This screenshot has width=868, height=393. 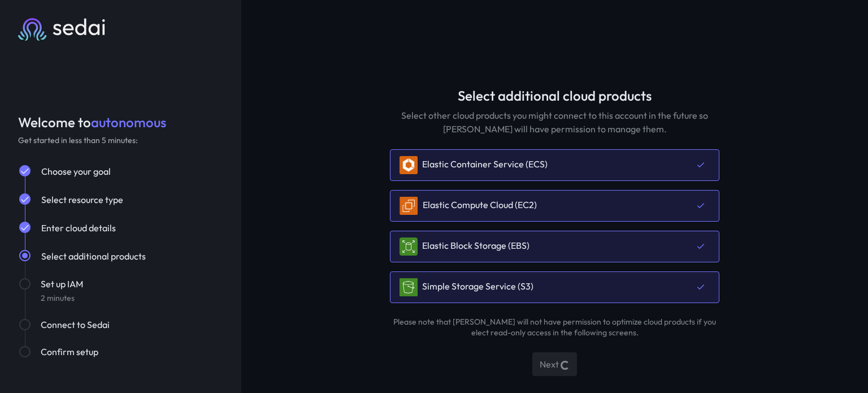 I want to click on button: Select additional products, so click(x=93, y=256).